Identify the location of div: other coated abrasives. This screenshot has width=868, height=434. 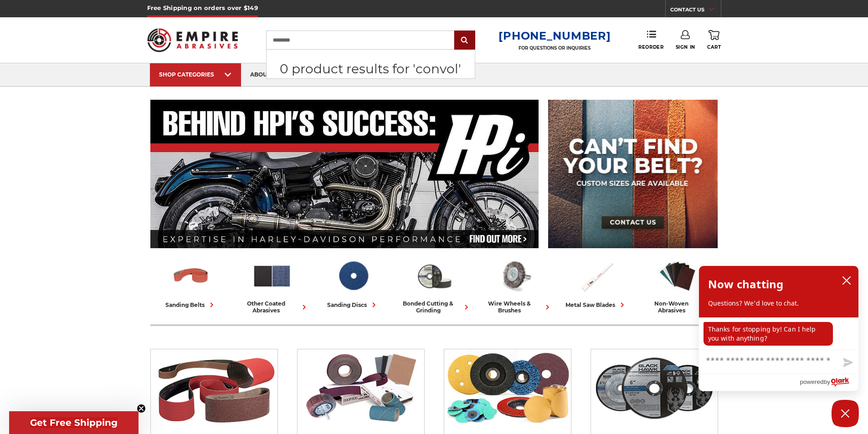
(272, 307).